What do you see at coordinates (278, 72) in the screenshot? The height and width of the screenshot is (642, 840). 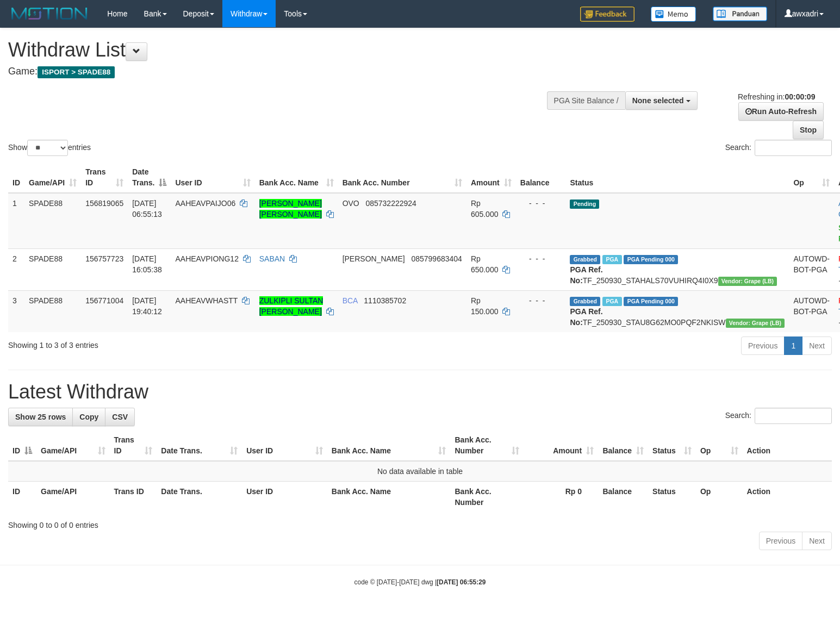 I see `h4: Game:` at bounding box center [278, 72].